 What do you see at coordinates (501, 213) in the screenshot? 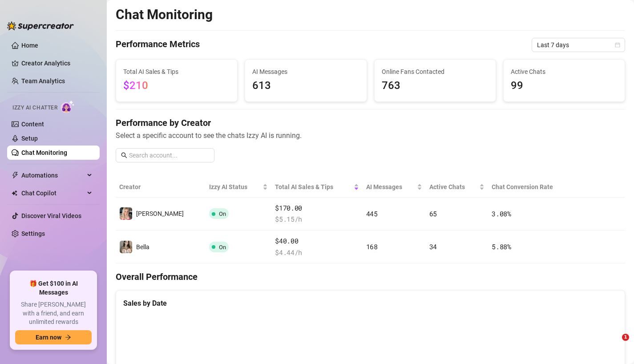
I see `span: 3.08 %` at bounding box center [501, 213].